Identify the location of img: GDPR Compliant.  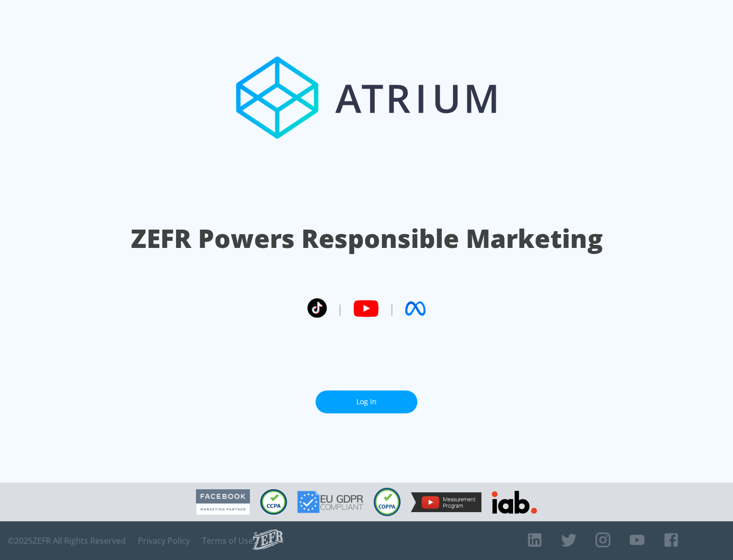
(330, 502).